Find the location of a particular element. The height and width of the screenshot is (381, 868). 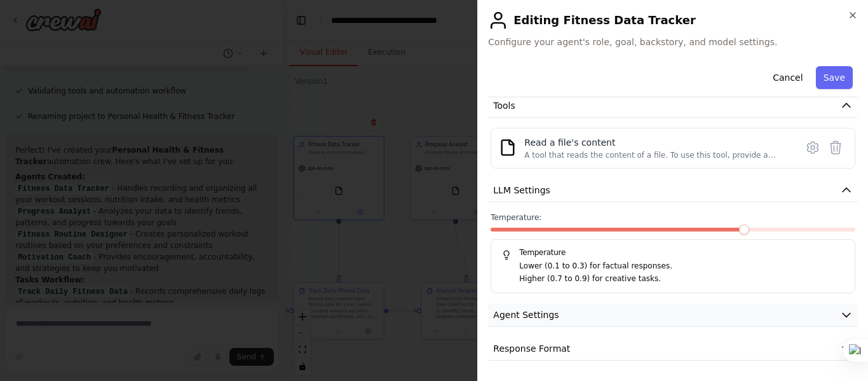

button: Cancel is located at coordinates (787, 77).